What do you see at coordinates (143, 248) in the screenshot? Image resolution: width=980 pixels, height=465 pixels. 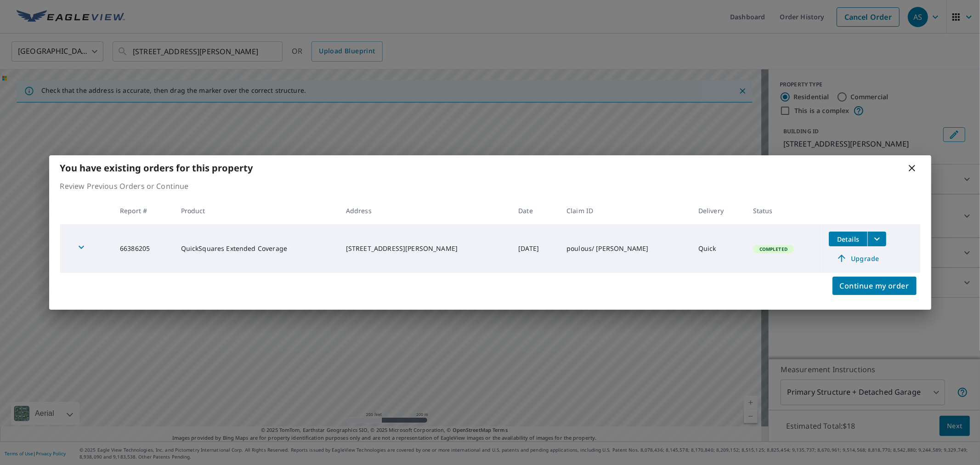 I see `td: 66386205` at bounding box center [143, 248].